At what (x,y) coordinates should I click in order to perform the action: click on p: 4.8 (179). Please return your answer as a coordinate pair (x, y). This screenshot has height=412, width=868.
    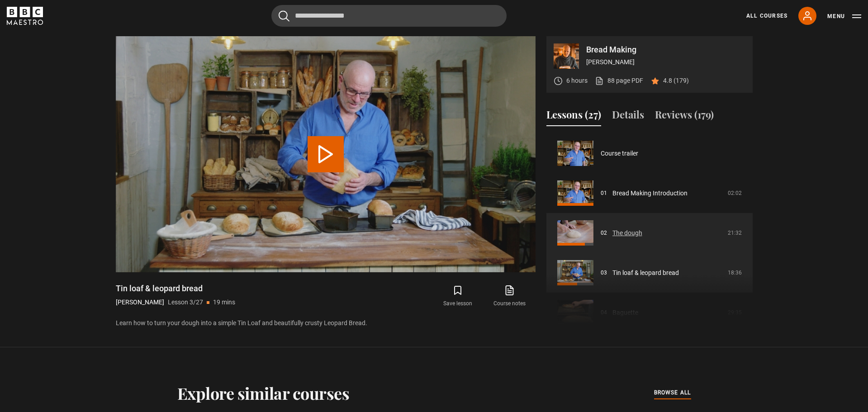
    Looking at the image, I should click on (676, 80).